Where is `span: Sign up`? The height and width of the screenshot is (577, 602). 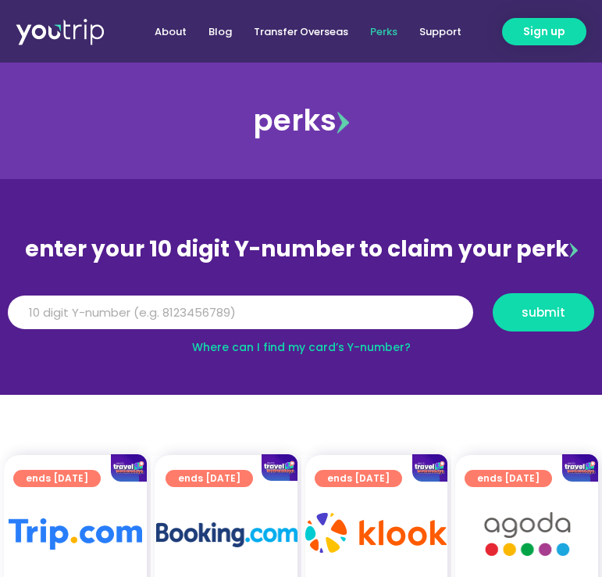
span: Sign up is located at coordinates (545, 31).